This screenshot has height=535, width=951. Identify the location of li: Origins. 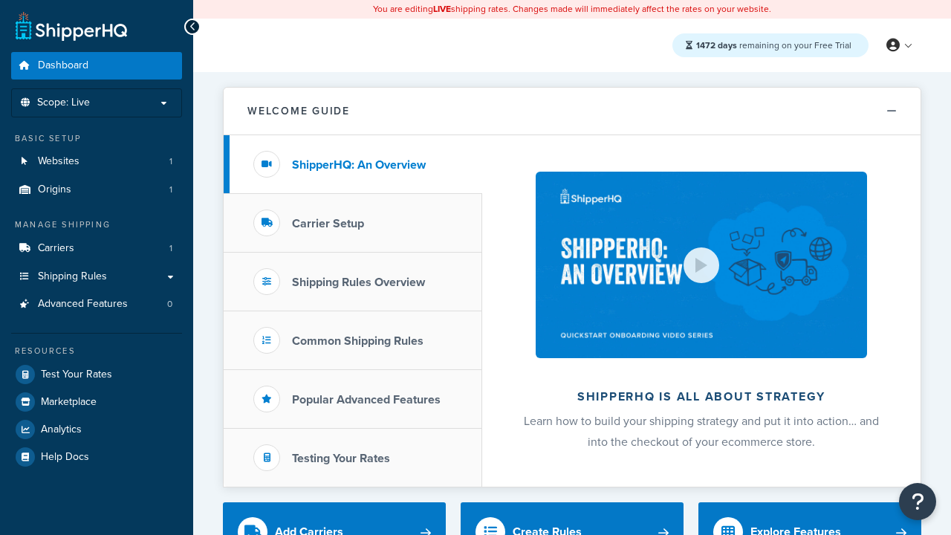
(97, 189).